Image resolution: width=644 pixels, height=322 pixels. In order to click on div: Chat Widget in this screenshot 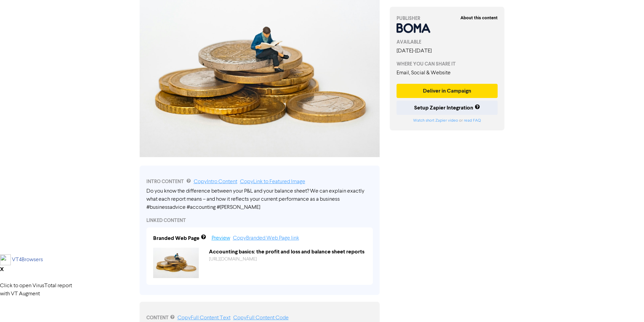, I will do `click(601, 285)`.